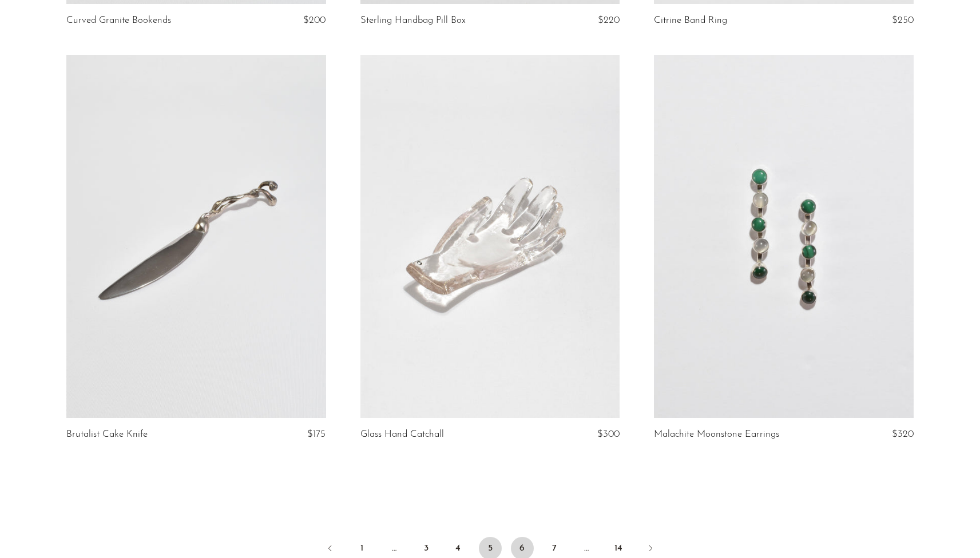 This screenshot has height=558, width=980. I want to click on span: $220, so click(609, 20).